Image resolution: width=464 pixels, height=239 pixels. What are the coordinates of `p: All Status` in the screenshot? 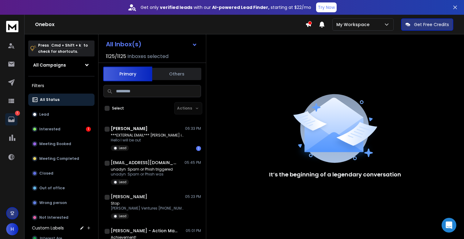 It's located at (50, 100).